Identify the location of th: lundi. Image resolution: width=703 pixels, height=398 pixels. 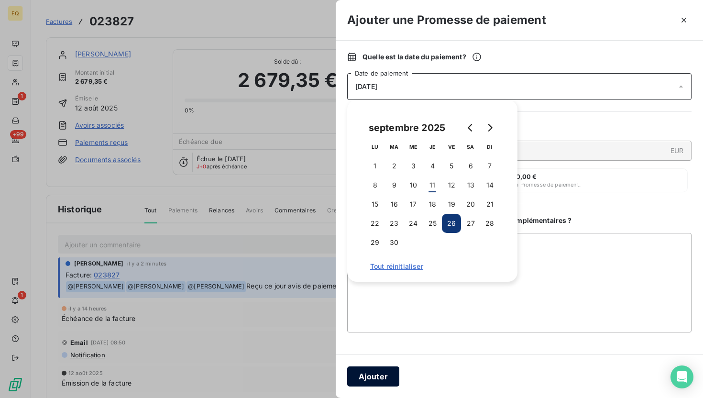
(375, 147).